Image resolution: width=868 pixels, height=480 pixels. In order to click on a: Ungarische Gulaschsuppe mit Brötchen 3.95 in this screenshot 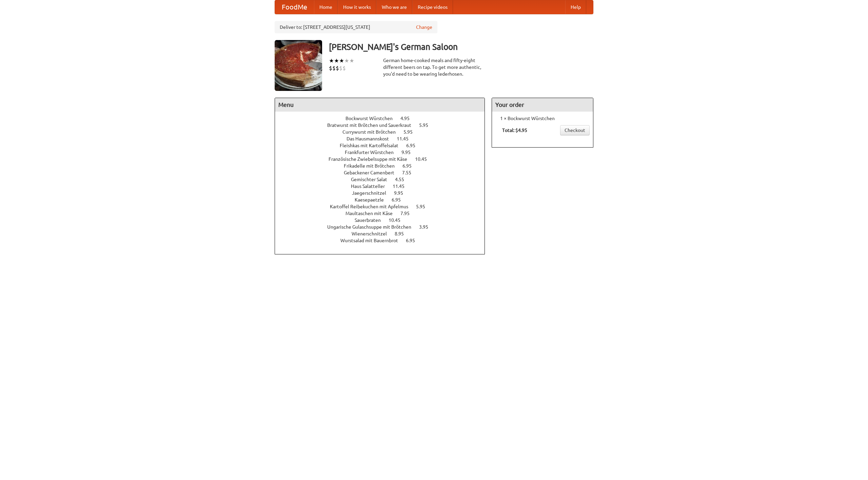, I will do `click(384, 227)`.